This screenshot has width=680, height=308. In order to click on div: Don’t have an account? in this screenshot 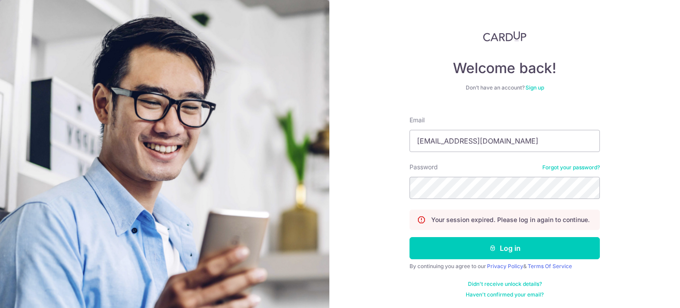, I will do `click(505, 88)`.